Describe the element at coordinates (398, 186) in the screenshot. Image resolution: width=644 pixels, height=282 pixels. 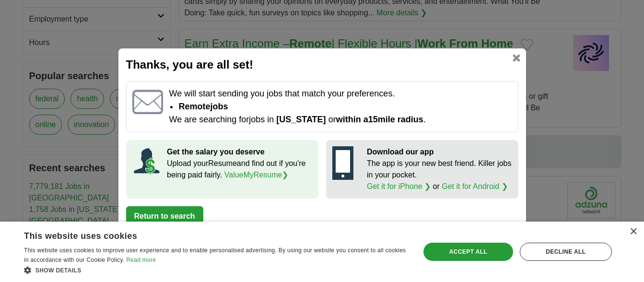
I see `a: Get it for iPhone ❯` at that location.